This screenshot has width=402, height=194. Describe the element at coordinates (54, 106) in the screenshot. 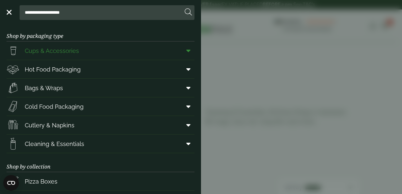

I see `span: Cold Food Packaging` at that location.